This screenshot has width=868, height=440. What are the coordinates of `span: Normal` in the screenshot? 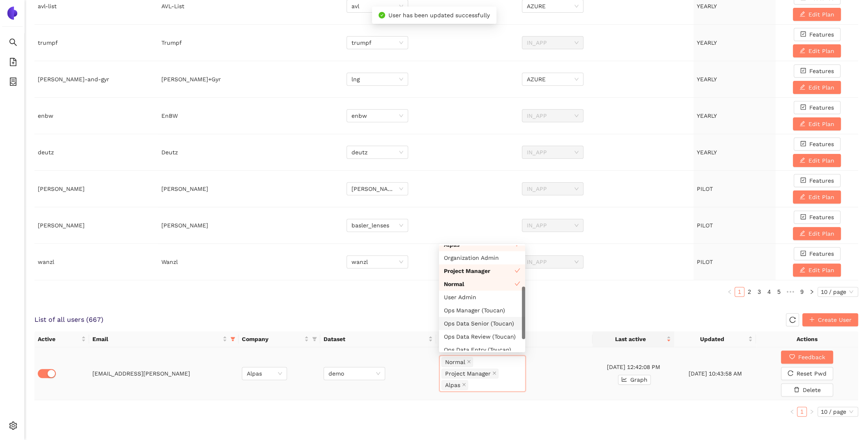 It's located at (457, 362).